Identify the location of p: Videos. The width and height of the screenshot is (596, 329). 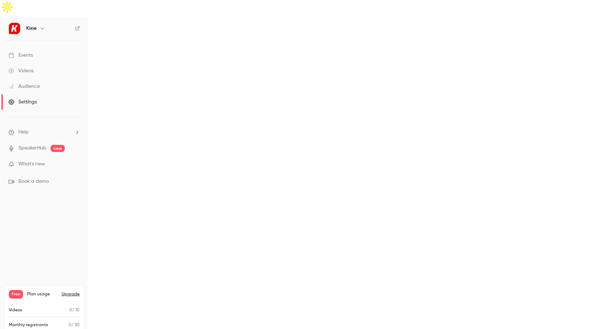
(16, 310).